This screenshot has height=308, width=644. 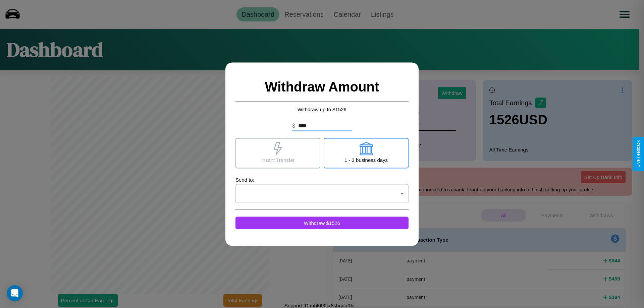 I want to click on p: Send to:, so click(x=322, y=179).